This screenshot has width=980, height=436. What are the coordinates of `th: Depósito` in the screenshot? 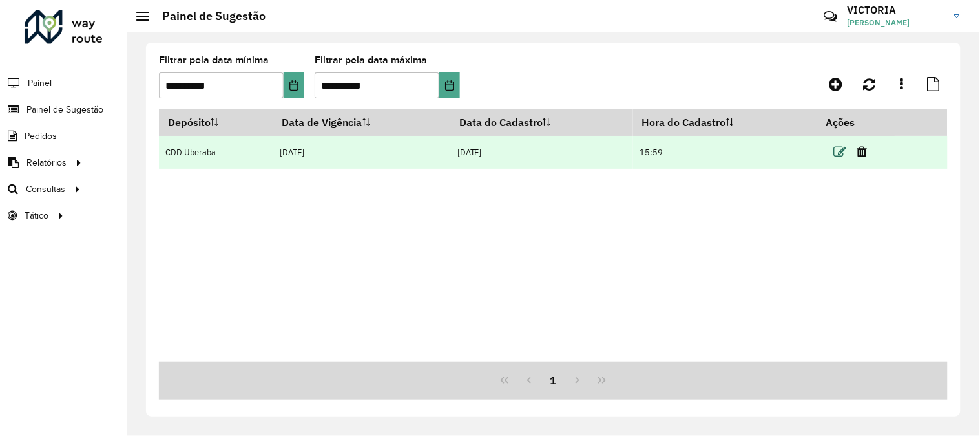 It's located at (216, 122).